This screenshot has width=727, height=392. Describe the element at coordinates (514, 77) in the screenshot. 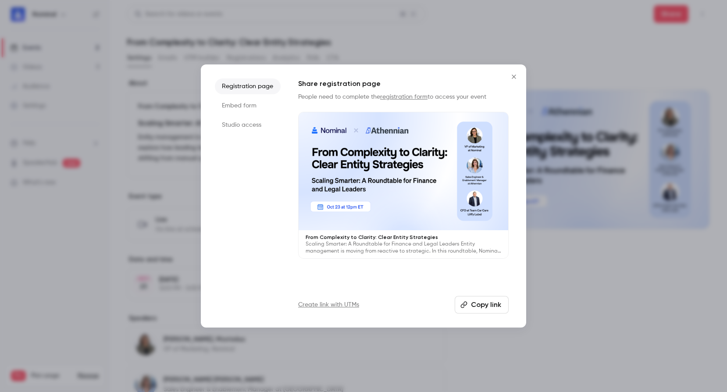

I see `button: Close` at that location.